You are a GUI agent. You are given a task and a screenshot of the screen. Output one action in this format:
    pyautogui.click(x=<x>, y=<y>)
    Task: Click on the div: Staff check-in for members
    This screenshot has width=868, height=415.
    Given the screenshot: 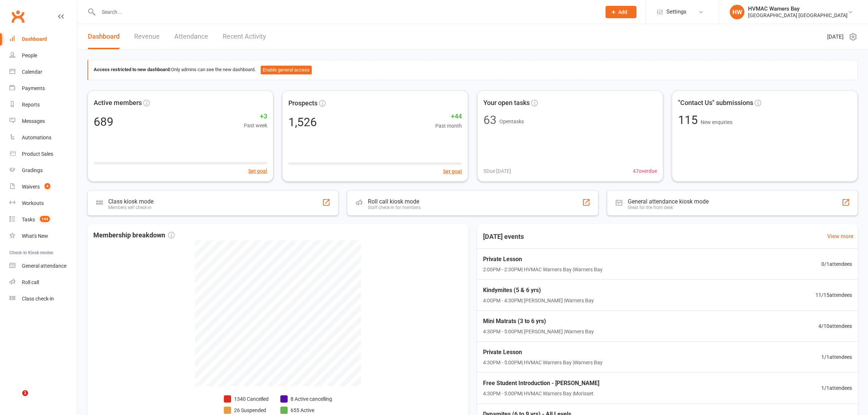 What is the action you would take?
    pyautogui.click(x=394, y=207)
    